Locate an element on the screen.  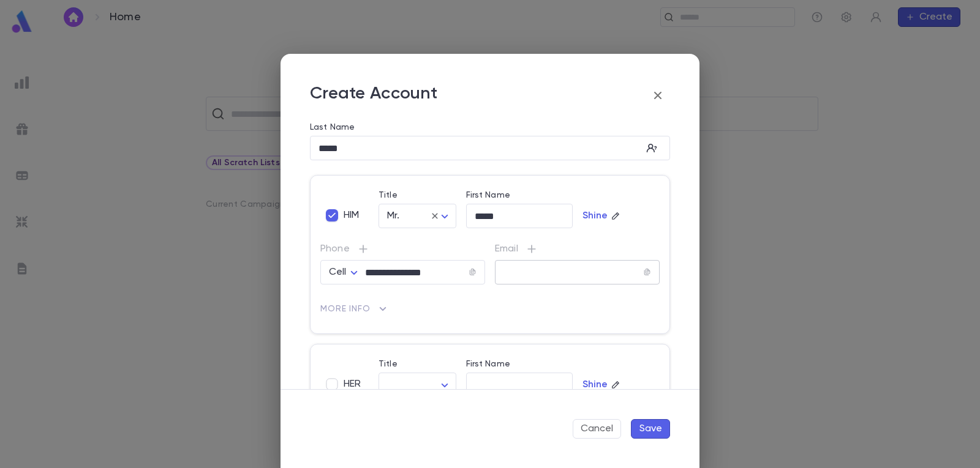
button: More Info is located at coordinates (355, 309).